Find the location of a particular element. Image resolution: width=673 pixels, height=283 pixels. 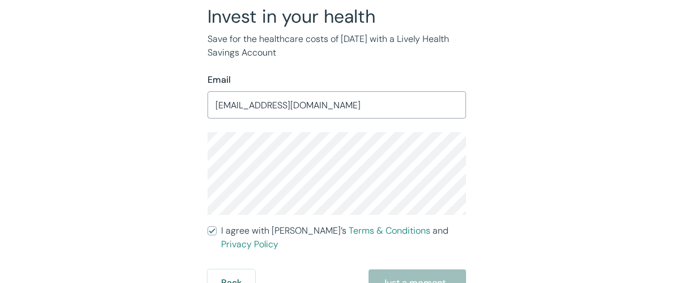

label: Email is located at coordinates (219, 80).